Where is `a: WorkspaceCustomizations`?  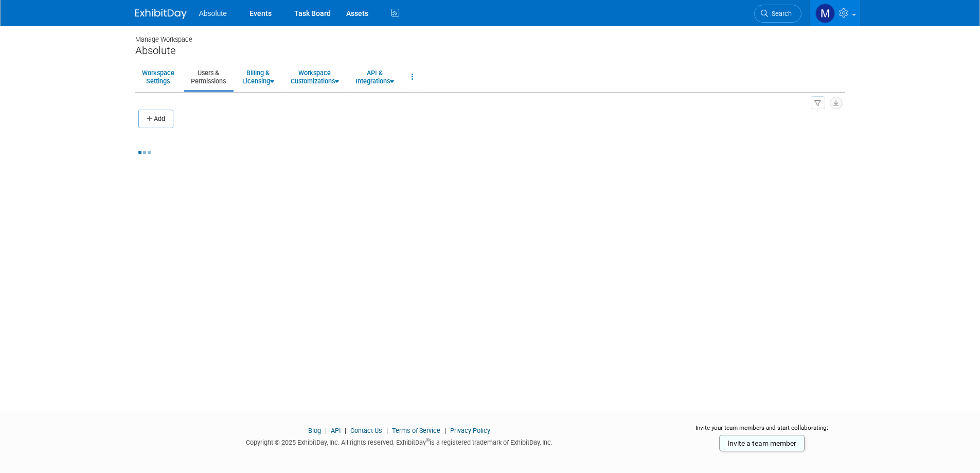 a: WorkspaceCustomizations is located at coordinates (315, 77).